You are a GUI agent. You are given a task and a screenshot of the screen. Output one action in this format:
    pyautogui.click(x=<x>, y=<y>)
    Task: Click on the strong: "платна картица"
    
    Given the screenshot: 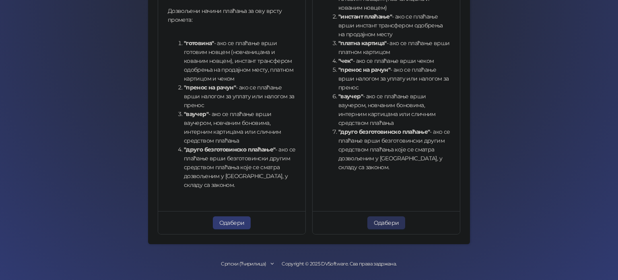 What is the action you would take?
    pyautogui.click(x=363, y=43)
    